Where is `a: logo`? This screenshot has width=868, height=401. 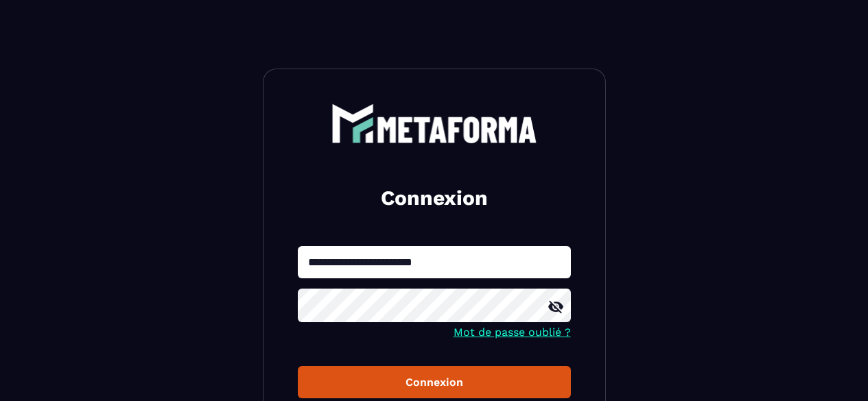 a: logo is located at coordinates (434, 124).